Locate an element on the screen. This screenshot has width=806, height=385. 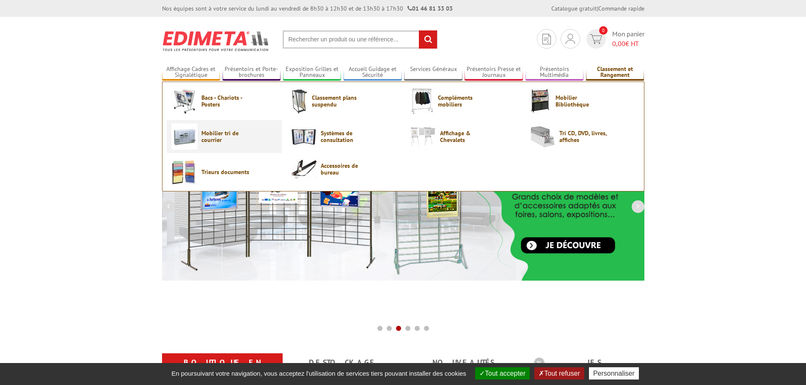
span: Mobilier Bibliothèque is located at coordinates (581, 101).